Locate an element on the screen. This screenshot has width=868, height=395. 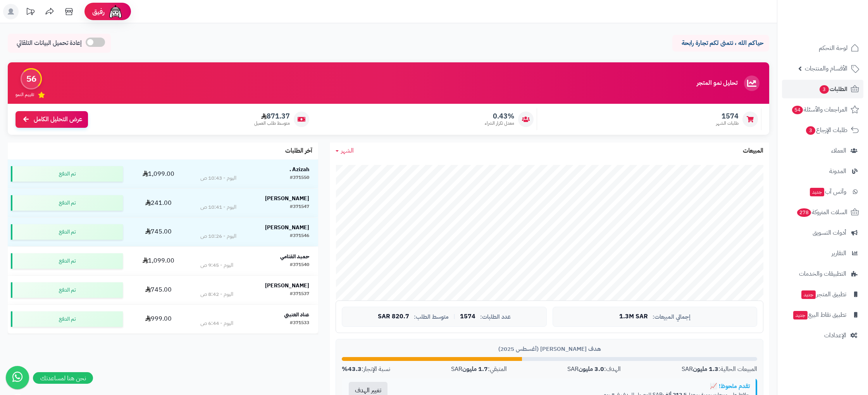
a: عرض التحليل الكامل is located at coordinates (52, 119).